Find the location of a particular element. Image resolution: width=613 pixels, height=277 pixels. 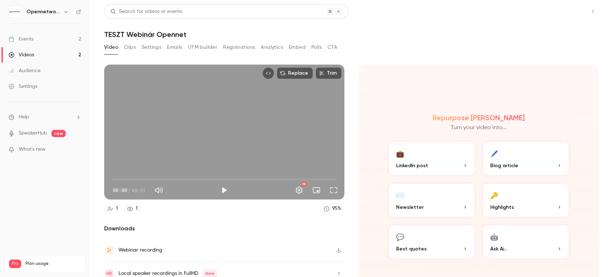

div: 00:00 is located at coordinates (129, 190).